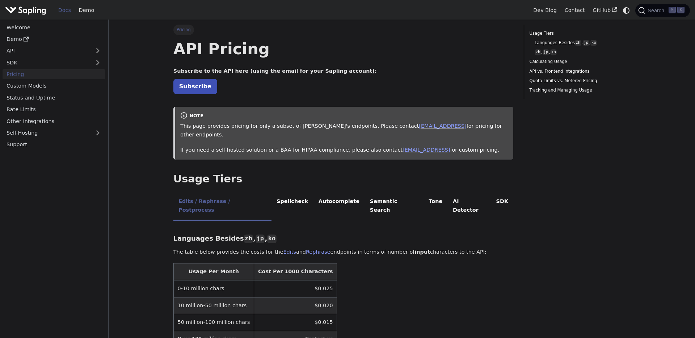 The height and width of the screenshot is (338, 695). Describe the element at coordinates (290, 252) in the screenshot. I see `a: Edits` at that location.